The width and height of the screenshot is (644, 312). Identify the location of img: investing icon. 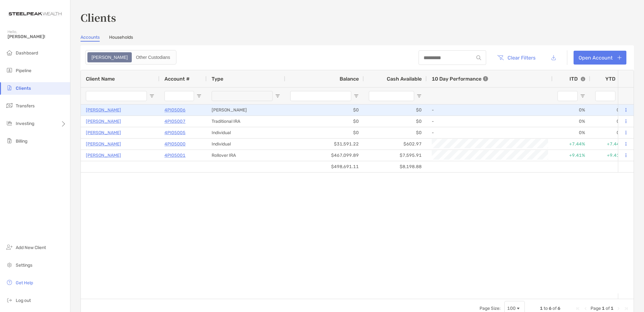
(10, 123).